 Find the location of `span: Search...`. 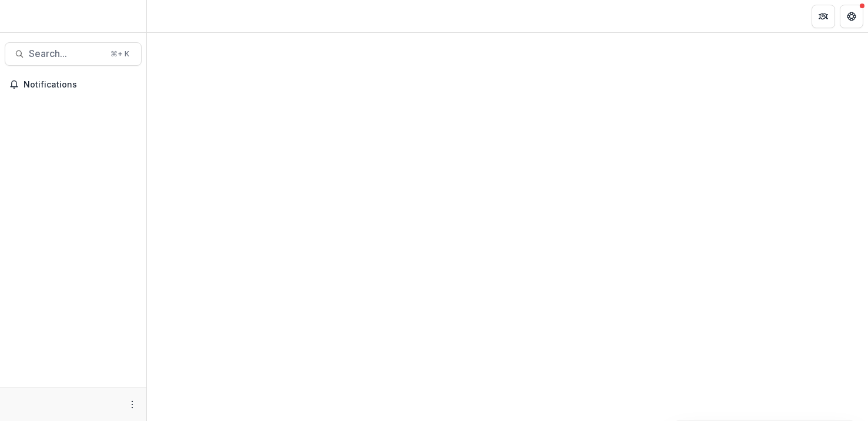

span: Search... is located at coordinates (66, 53).